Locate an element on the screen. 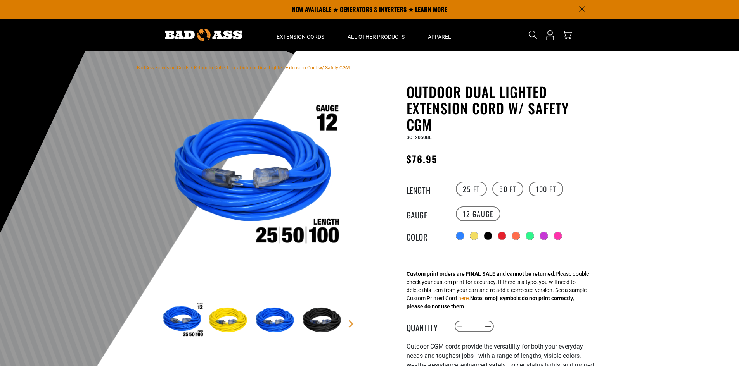 This screenshot has width=739, height=366. span: $76.95 is located at coordinates (422, 159).